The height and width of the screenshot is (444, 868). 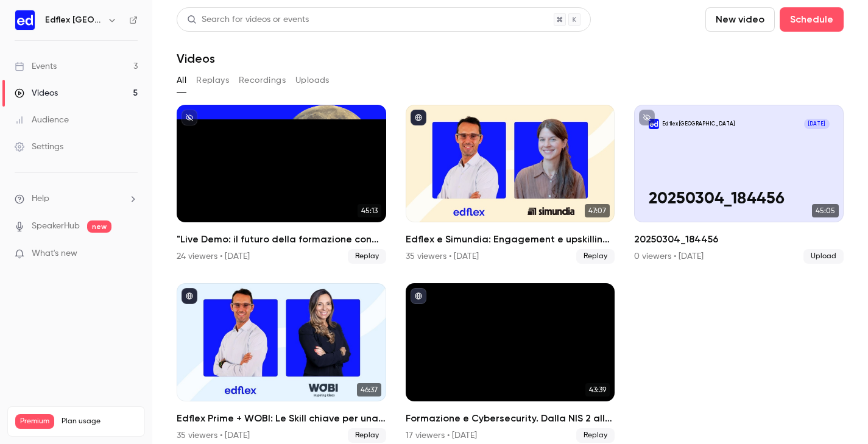 I want to click on span: Help, so click(x=40, y=199).